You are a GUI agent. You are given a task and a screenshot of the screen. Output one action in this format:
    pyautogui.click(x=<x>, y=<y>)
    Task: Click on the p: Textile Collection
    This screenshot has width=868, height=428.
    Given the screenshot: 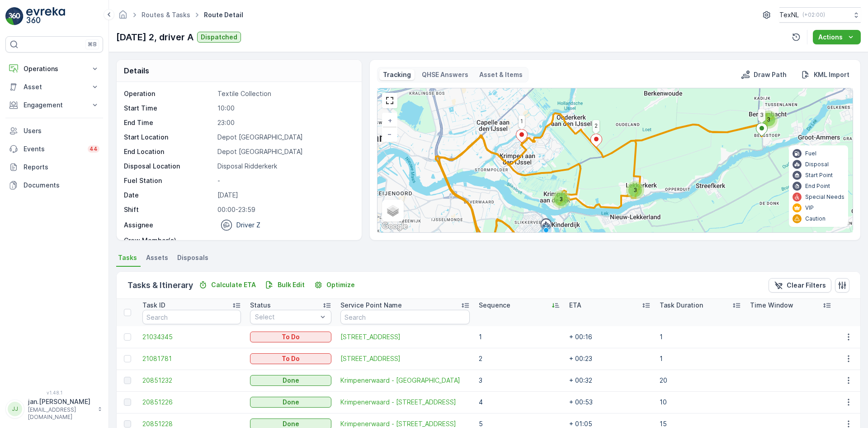 What is the action you would take?
    pyautogui.click(x=285, y=94)
    